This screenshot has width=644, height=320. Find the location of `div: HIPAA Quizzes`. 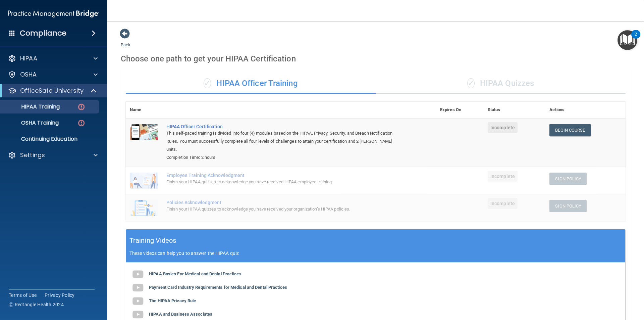

div: HIPAA Quizzes is located at coordinates (500, 84).